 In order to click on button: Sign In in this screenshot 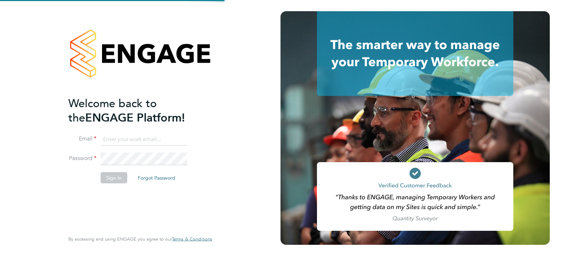, I will do `click(114, 178)`.